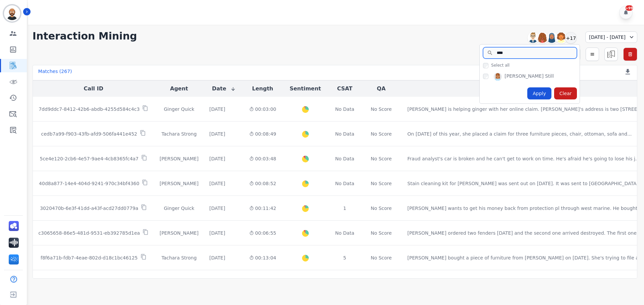  Describe the element at coordinates (263, 258) in the screenshot. I see `div: 00:13:04` at that location.